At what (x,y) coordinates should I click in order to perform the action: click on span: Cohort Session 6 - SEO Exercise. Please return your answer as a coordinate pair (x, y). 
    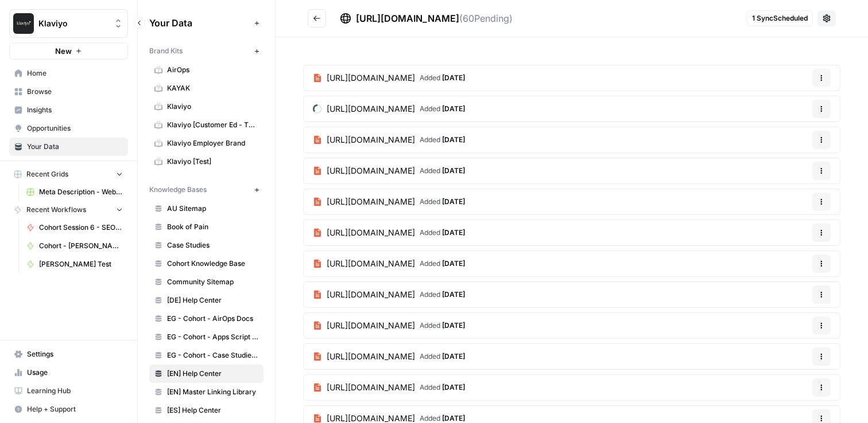
    Looking at the image, I should click on (81, 228).